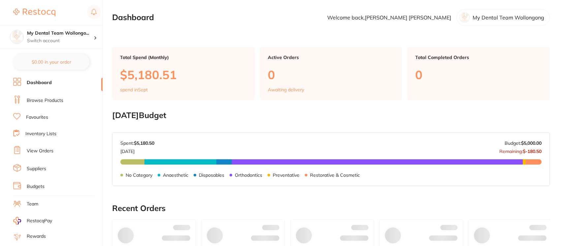 The height and width of the screenshot is (246, 563). What do you see at coordinates (39, 221) in the screenshot?
I see `span: RestocqPay` at bounding box center [39, 221].